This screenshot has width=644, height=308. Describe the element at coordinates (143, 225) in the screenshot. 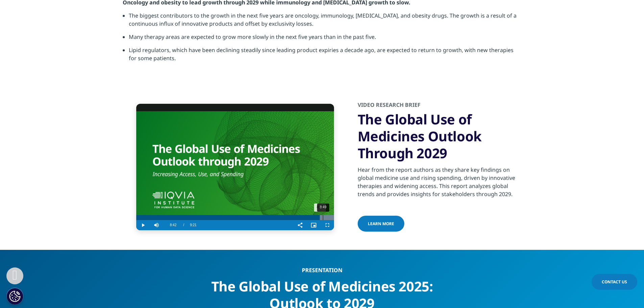

I see `button: Play` at that location.